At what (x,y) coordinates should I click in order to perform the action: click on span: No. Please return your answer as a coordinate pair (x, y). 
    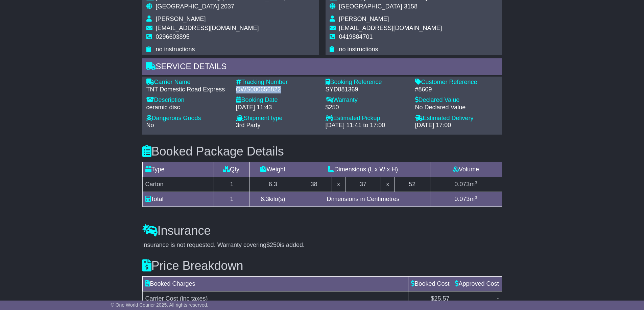
    Looking at the image, I should click on (150, 125).